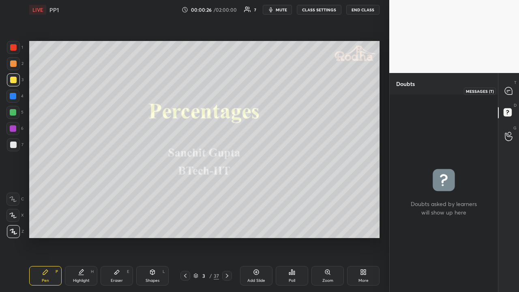  I want to click on div: Messages (T), so click(480, 91).